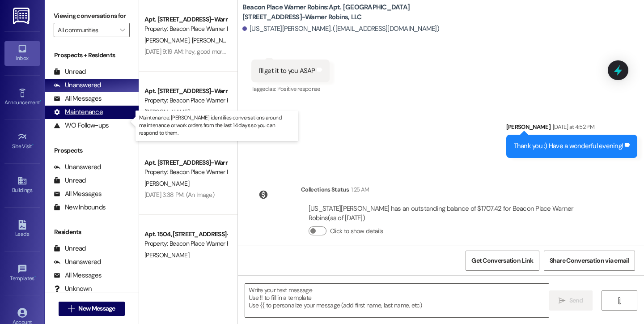 This screenshot has height=324, width=644. Describe the element at coordinates (22, 15) in the screenshot. I see `img: ResiDesk Logo` at that location.